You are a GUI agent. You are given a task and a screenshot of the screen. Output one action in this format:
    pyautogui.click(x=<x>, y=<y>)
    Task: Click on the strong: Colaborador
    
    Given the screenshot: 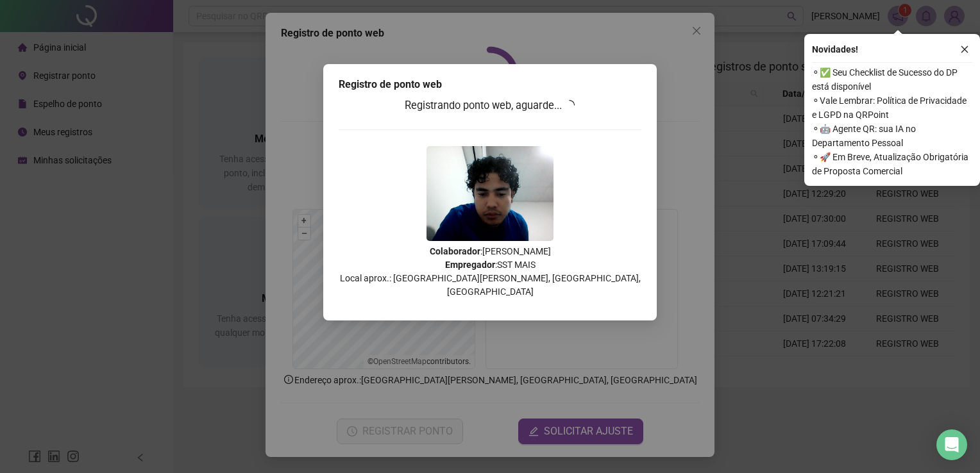 What is the action you would take?
    pyautogui.click(x=455, y=251)
    